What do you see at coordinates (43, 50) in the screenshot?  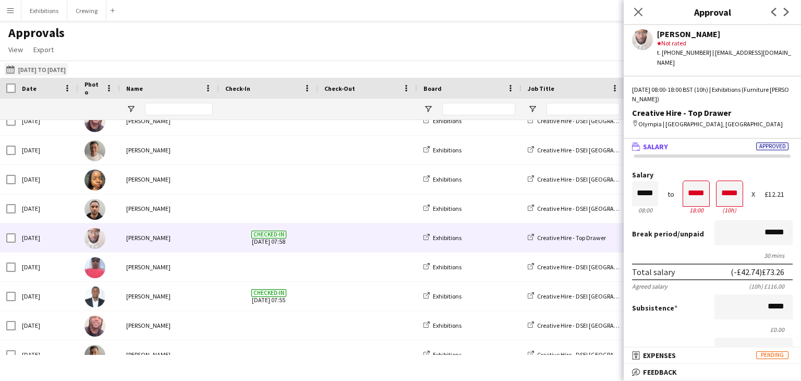 I see `a: Export` at bounding box center [43, 50].